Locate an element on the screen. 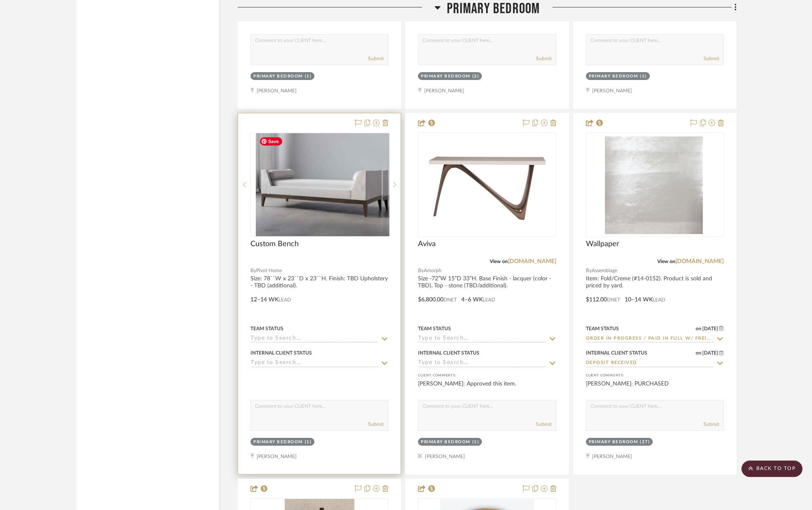  span: Aviva is located at coordinates (427, 244).